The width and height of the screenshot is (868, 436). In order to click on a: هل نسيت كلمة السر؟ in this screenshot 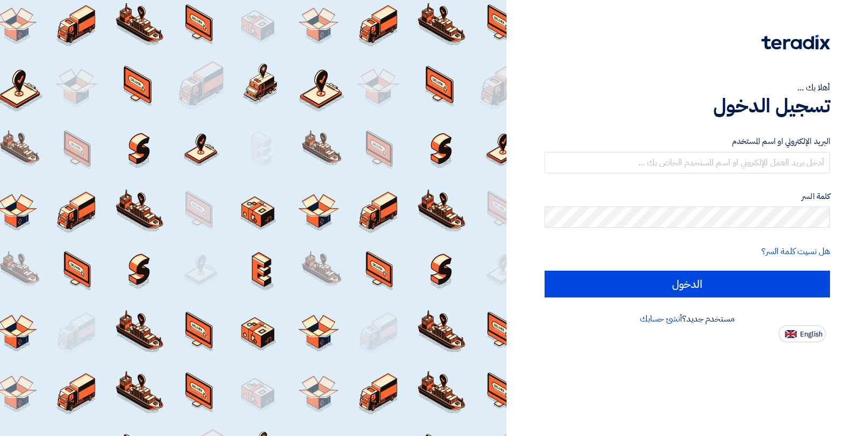, I will do `click(796, 252)`.